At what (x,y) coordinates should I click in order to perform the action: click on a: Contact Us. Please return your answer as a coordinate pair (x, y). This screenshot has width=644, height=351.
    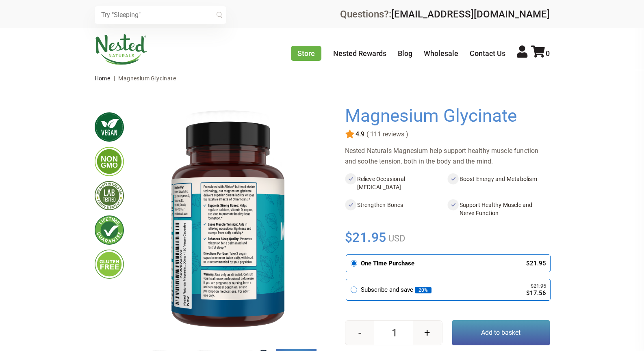
    Looking at the image, I should click on (487, 53).